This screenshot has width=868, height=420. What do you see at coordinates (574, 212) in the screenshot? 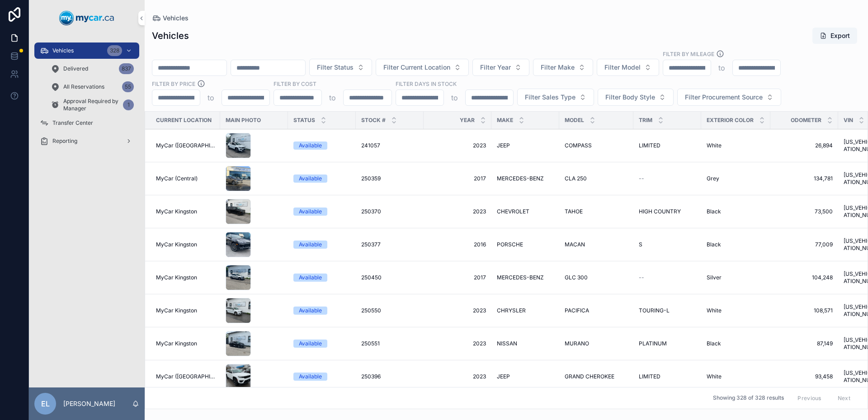
I see `span: TAHOE` at bounding box center [574, 212].